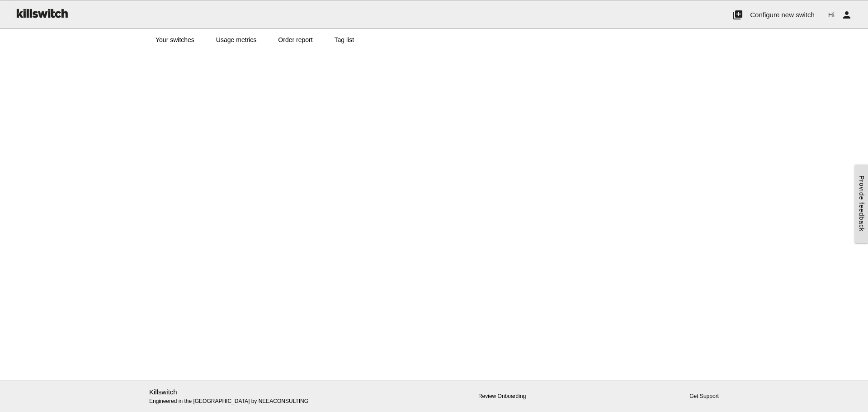  Describe the element at coordinates (163, 392) in the screenshot. I see `a: Killswitch` at that location.